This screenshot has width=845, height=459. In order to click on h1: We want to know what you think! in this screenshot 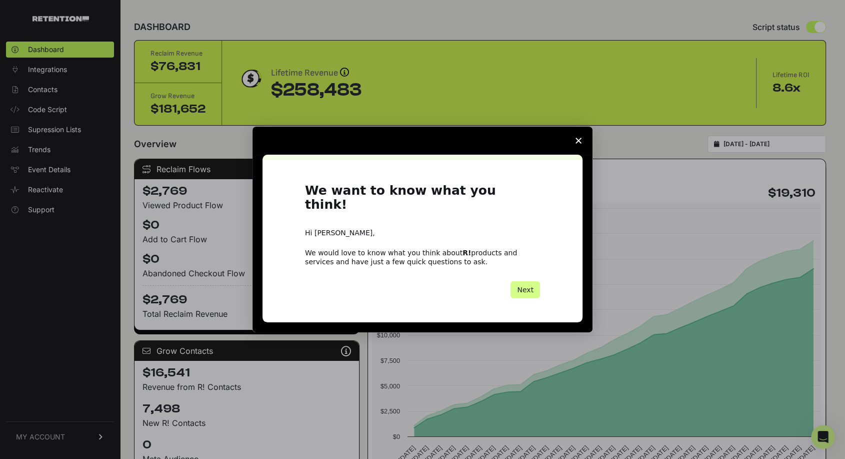, I will do `click(423, 201)`.